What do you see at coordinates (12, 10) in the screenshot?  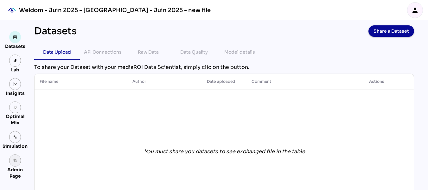 I see `div: mediaROI` at bounding box center [12, 10].